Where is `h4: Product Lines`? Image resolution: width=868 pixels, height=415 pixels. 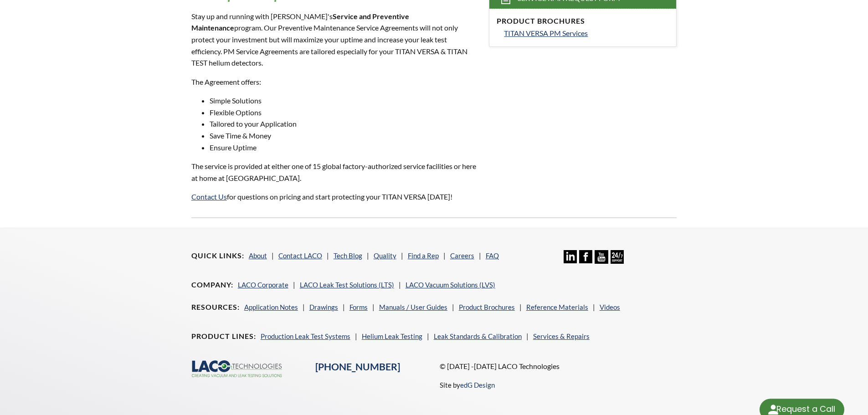
h4: Product Lines is located at coordinates (224, 336).